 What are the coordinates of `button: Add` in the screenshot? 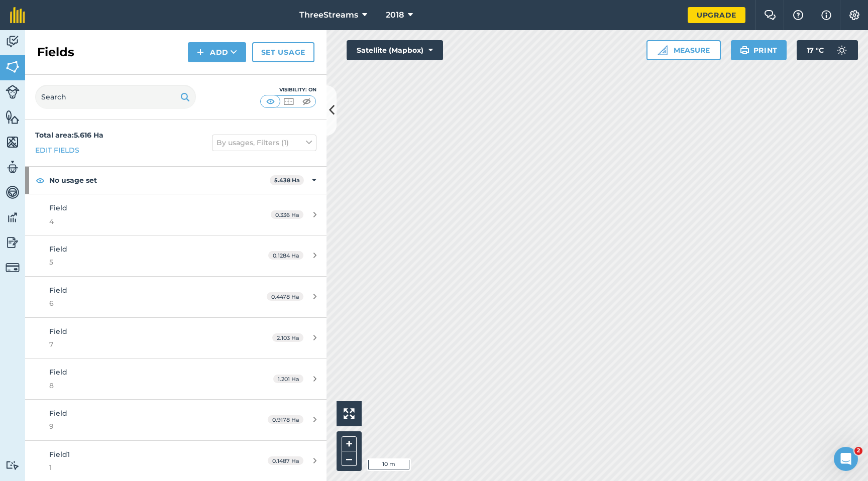 It's located at (217, 52).